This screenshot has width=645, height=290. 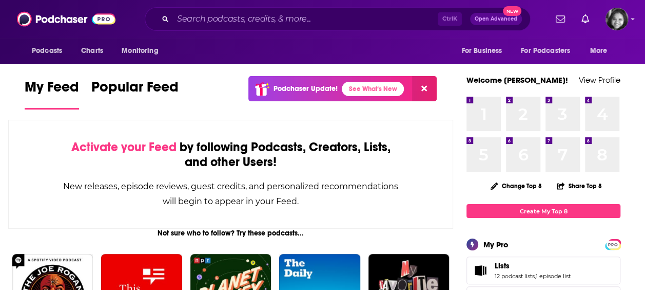 What do you see at coordinates (617, 19) in the screenshot?
I see `button: Show profile menu` at bounding box center [617, 19].